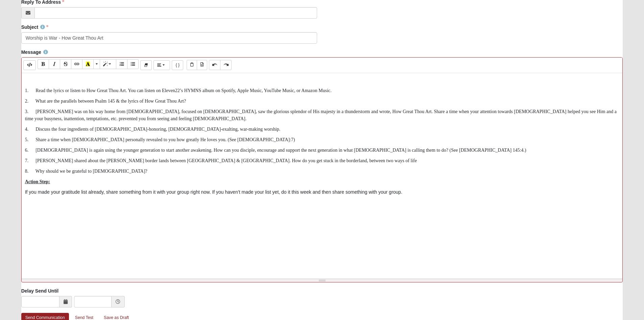 The height and width of the screenshot is (320, 644). What do you see at coordinates (38, 182) in the screenshot?
I see `span: Action Step:` at bounding box center [38, 182].